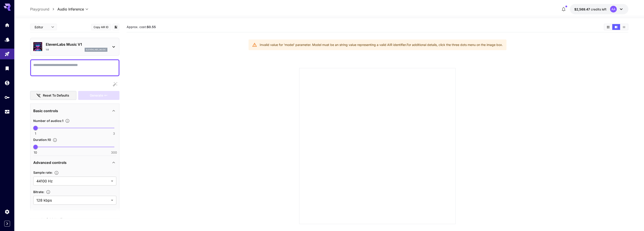 The image size is (644, 231). I want to click on button: Show media in list view, so click(624, 27).